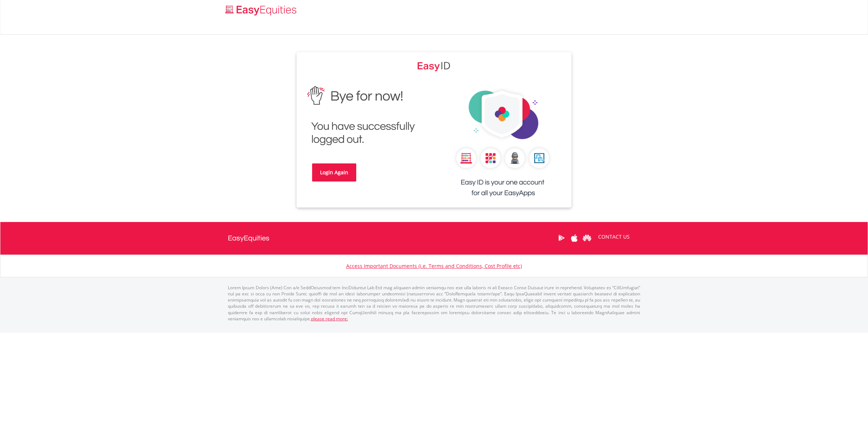 The width and height of the screenshot is (868, 427). Describe the element at coordinates (573, 238) in the screenshot. I see `a: Apple` at that location.